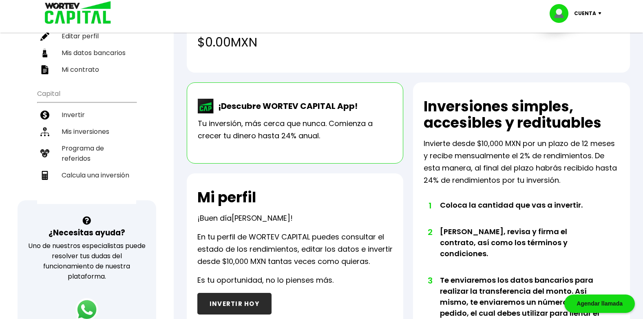 The width and height of the screenshot is (643, 319). I want to click on img: inversiones-icon.6695dc30.svg, so click(45, 132).